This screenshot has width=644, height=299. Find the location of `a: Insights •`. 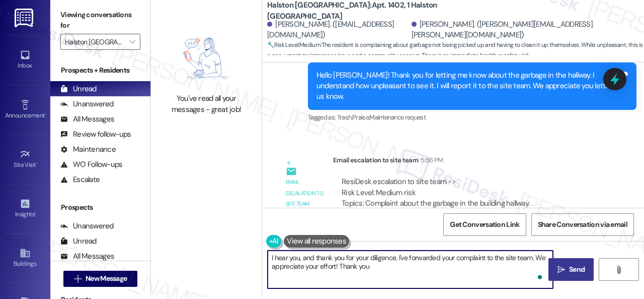

a: Insights • is located at coordinates (25, 209).